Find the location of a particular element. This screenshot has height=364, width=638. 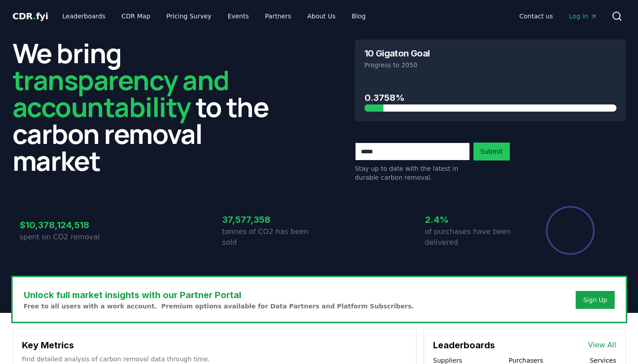

button: Submit is located at coordinates (492, 151).